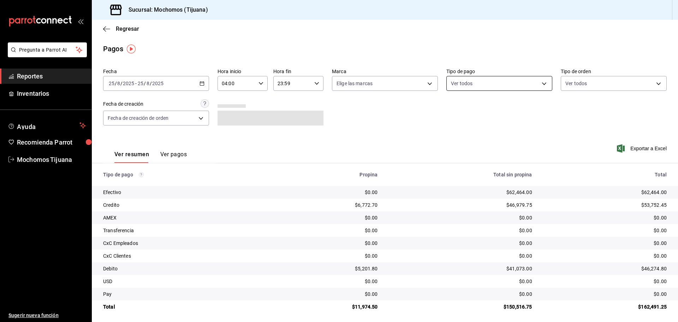  What do you see at coordinates (460, 269) in the screenshot?
I see `div: $41,073.00` at bounding box center [460, 269].